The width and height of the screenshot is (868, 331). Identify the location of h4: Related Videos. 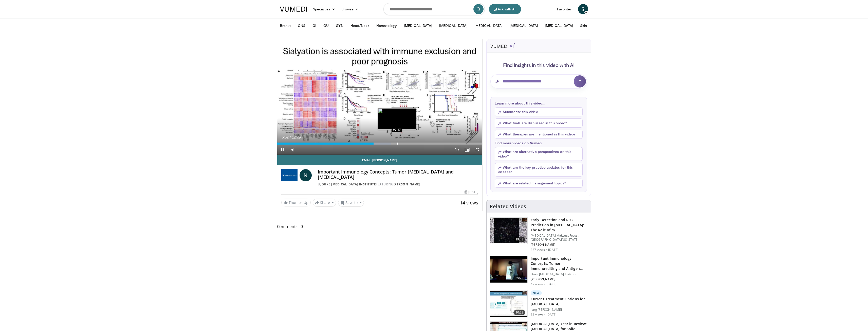
(508, 207).